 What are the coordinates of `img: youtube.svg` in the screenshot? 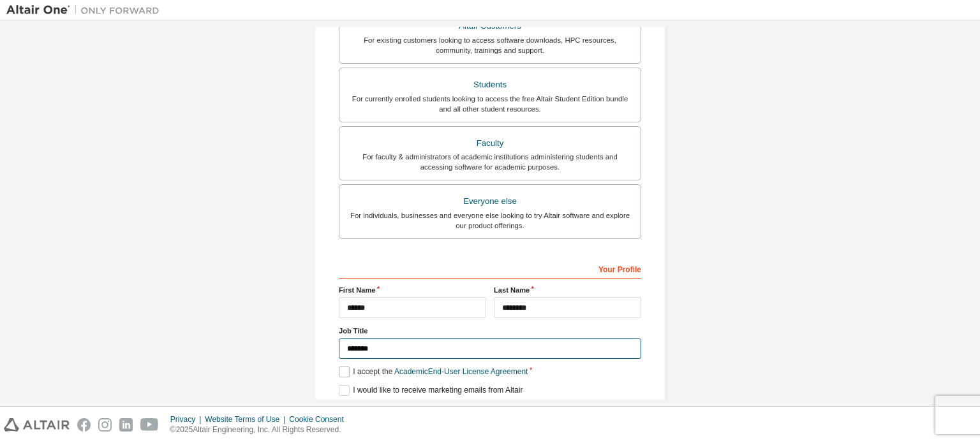 It's located at (149, 424).